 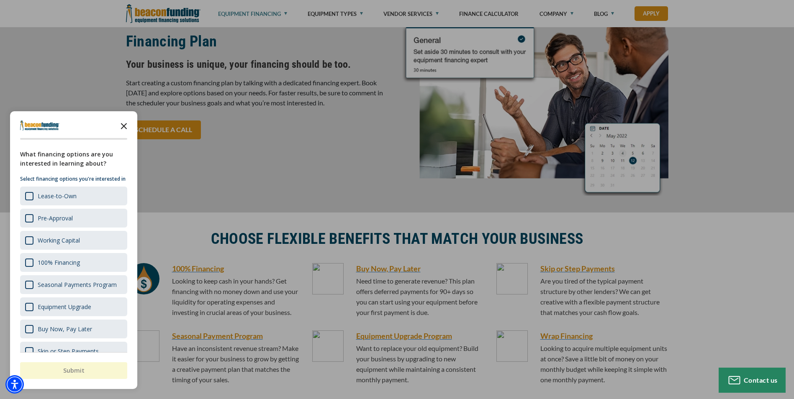 What do you see at coordinates (74, 179) in the screenshot?
I see `p: Select financing options you're interested in` at bounding box center [74, 179].